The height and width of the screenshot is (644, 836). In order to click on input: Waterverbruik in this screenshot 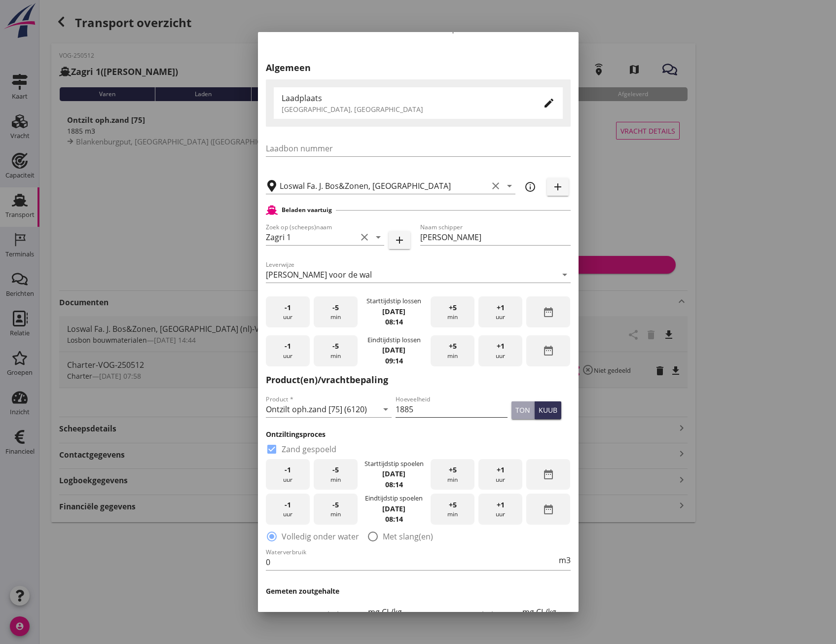, I will do `click(411, 562)`.